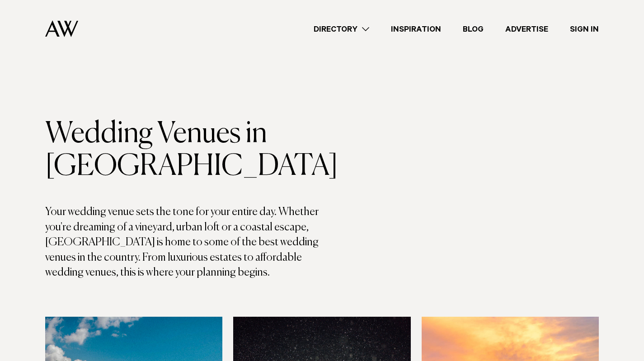  I want to click on a: Directory, so click(341, 29).